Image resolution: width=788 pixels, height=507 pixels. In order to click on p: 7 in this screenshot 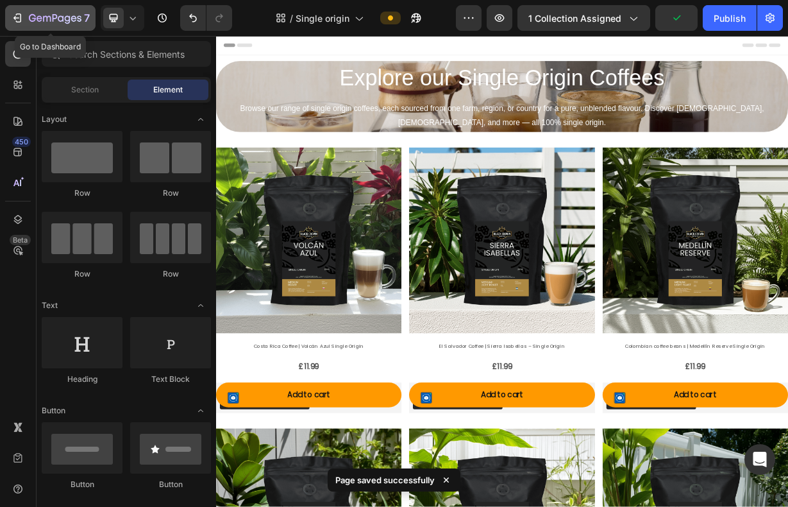, I will do `click(87, 18)`.